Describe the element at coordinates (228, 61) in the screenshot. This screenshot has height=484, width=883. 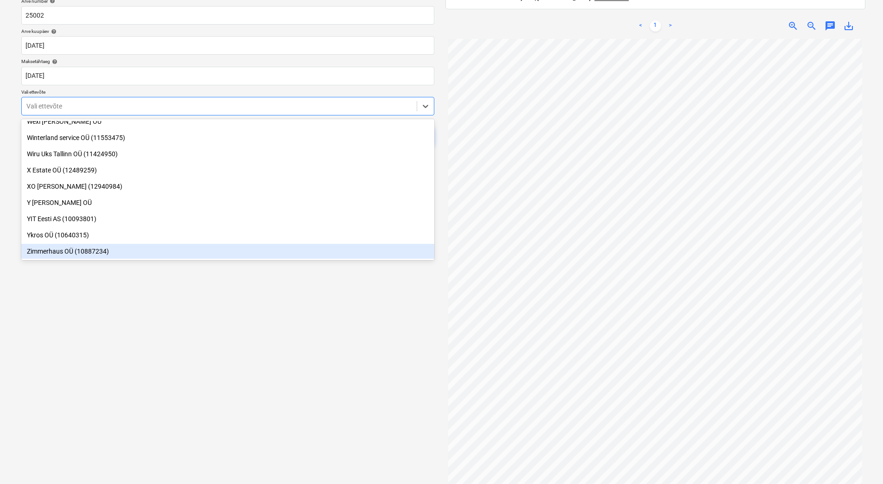
I see `div: Maksetähtaeg` at that location.